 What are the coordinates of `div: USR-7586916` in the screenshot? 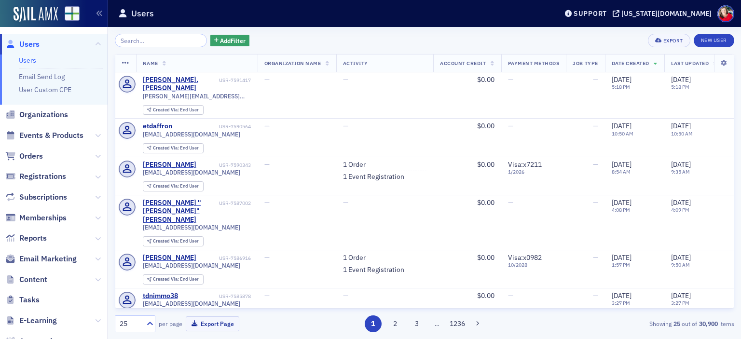 It's located at (224, 258).